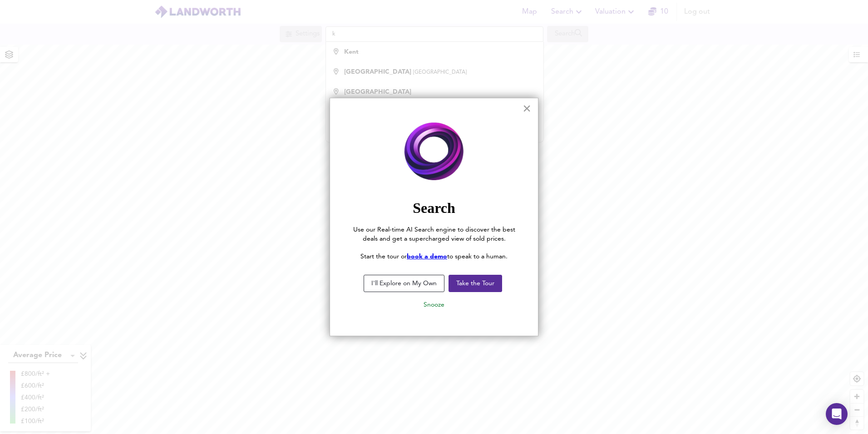 The width and height of the screenshot is (868, 434). What do you see at coordinates (427, 257) in the screenshot?
I see `u: book a demo` at bounding box center [427, 257].